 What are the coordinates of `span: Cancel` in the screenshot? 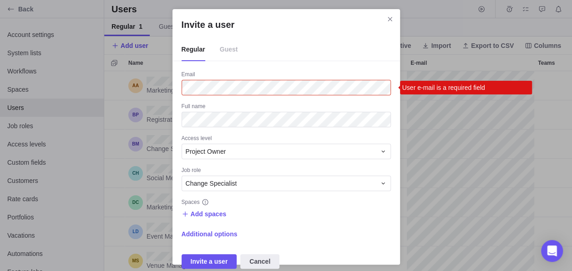 It's located at (260, 261).